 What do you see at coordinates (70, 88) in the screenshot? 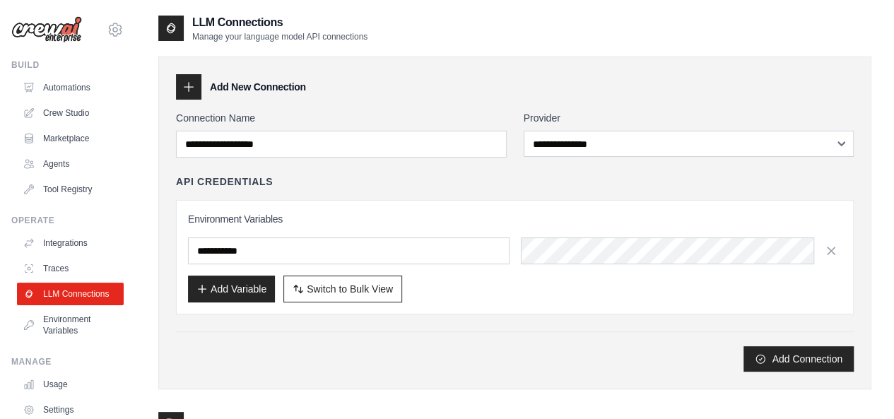
I see `a: Automations` at bounding box center [70, 88].